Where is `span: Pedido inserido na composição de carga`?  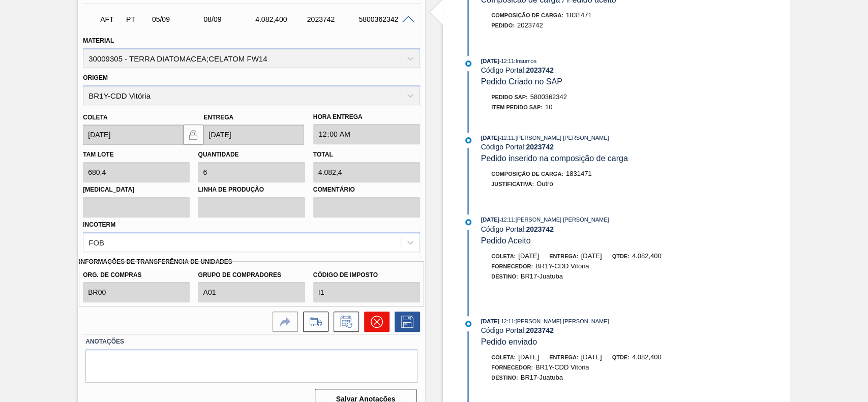
span: Pedido inserido na composição de carga is located at coordinates (554, 158).